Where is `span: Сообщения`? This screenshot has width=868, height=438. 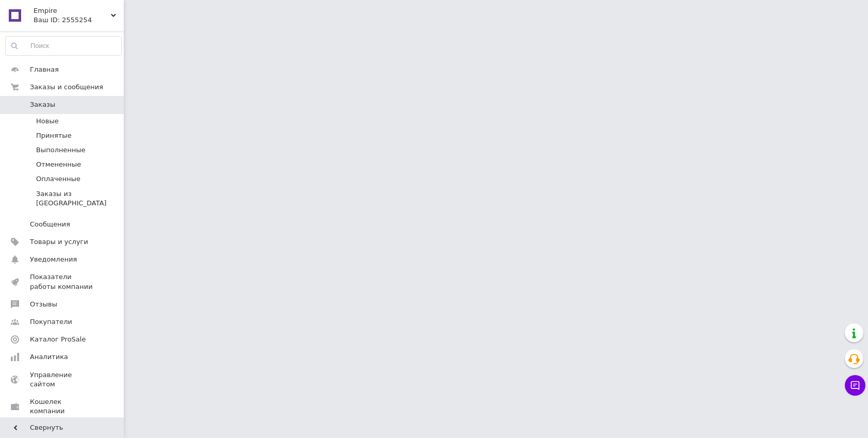 span: Сообщения is located at coordinates (50, 224).